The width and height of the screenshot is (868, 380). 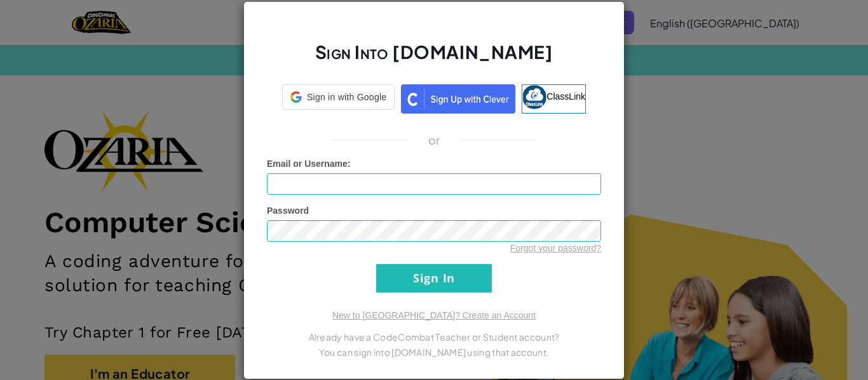 I want to click on a: Forgot your password?, so click(x=555, y=248).